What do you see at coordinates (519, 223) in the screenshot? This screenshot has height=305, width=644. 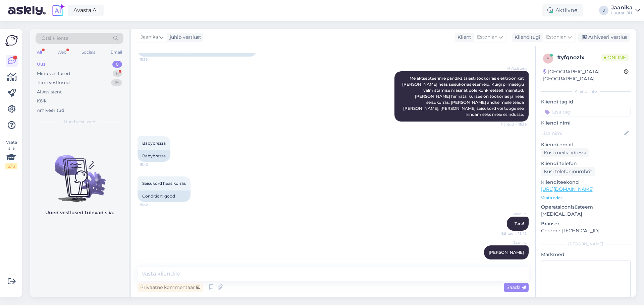 I see `span: Tere!` at bounding box center [519, 223].